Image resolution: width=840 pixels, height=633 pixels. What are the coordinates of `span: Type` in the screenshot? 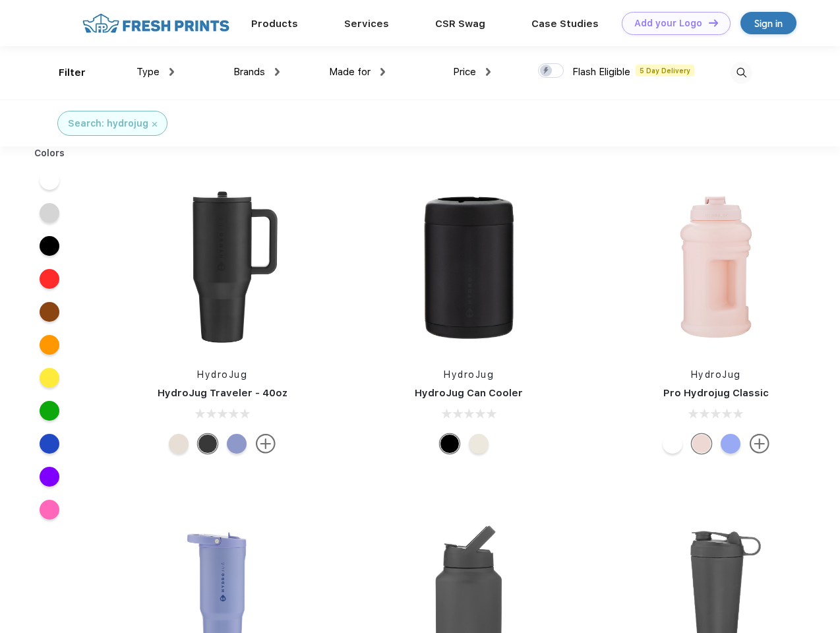 It's located at (148, 72).